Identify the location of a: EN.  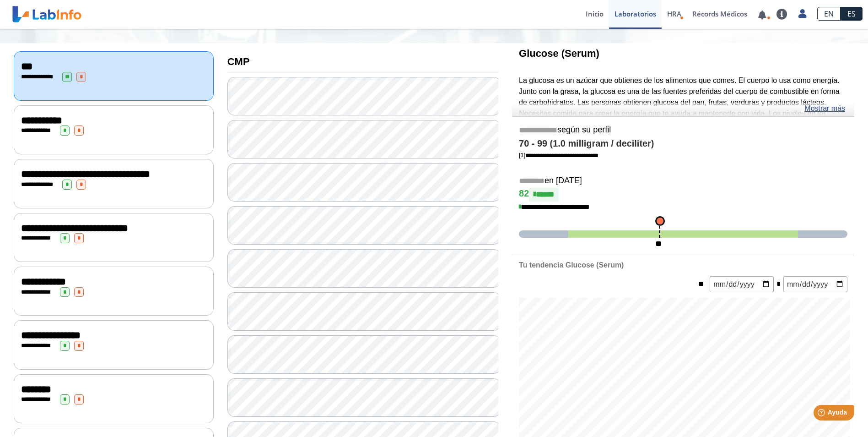
(829, 14).